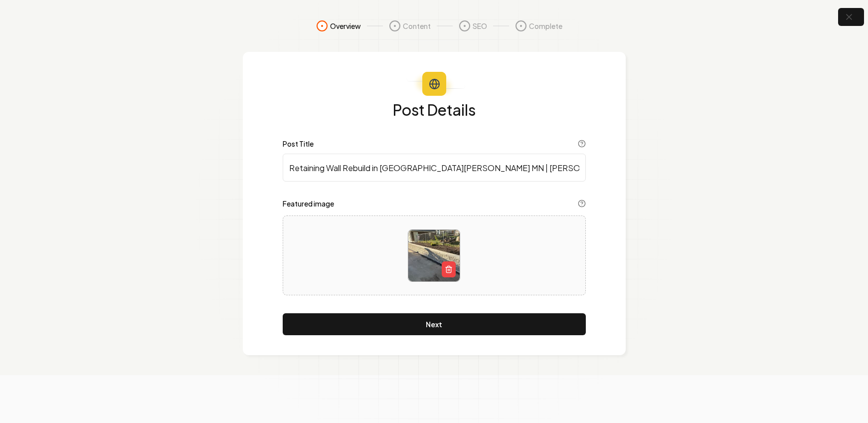  I want to click on span: SEO, so click(479, 26).